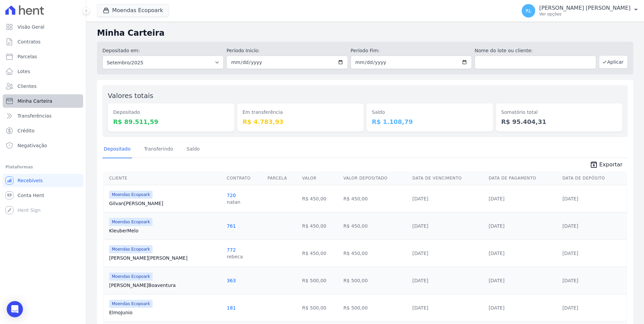  Describe the element at coordinates (34, 116) in the screenshot. I see `span: Transferências` at that location.